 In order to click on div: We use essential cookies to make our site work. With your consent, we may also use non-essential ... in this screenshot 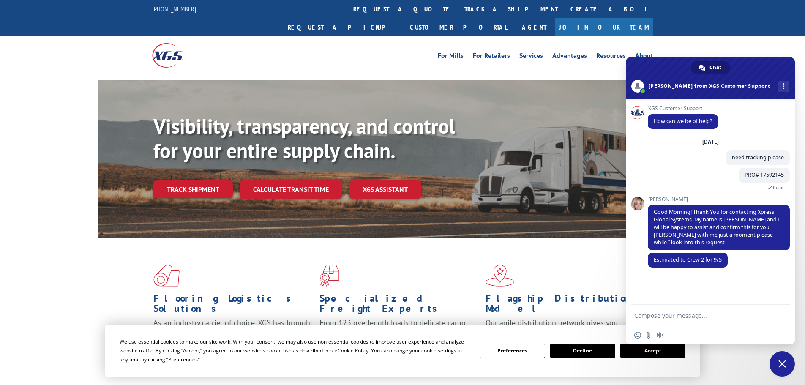, I will do `click(295, 351)`.